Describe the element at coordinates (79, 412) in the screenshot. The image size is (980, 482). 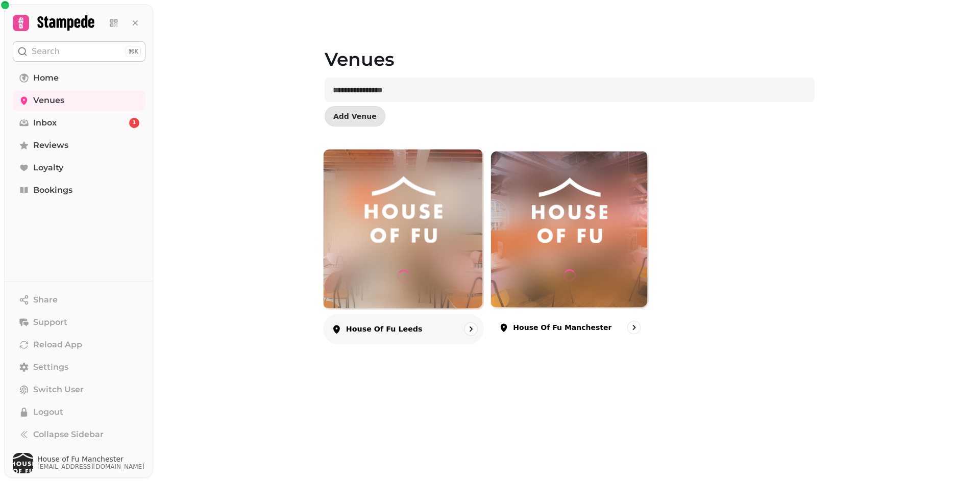
I see `button: Logout` at that location.